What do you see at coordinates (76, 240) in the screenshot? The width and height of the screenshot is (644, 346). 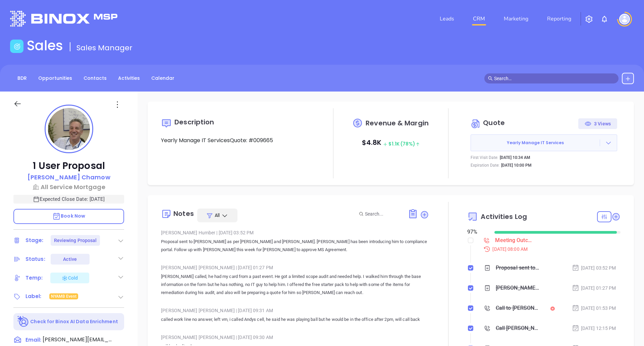 I see `div: Reviewing Proposal` at bounding box center [76, 240].